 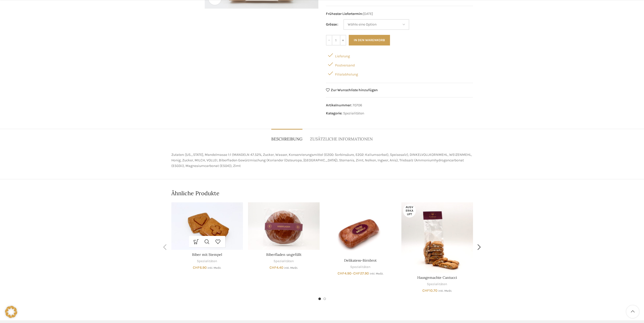 I want to click on div: Postversand, so click(x=399, y=65).